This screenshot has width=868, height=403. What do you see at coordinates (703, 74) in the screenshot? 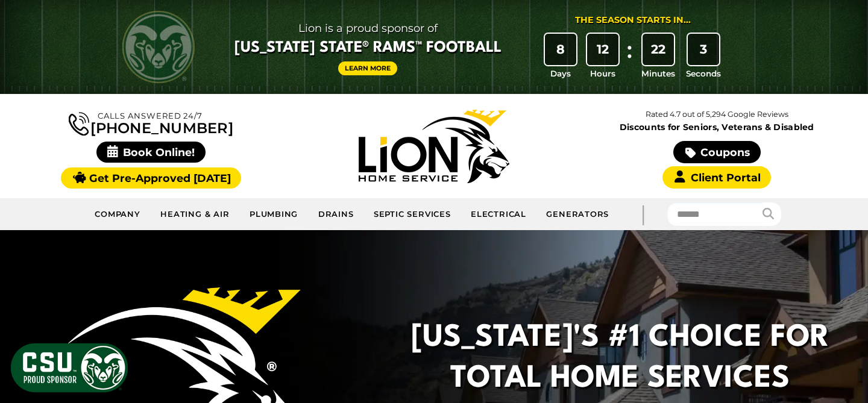
I see `span: Seconds` at bounding box center [703, 74].